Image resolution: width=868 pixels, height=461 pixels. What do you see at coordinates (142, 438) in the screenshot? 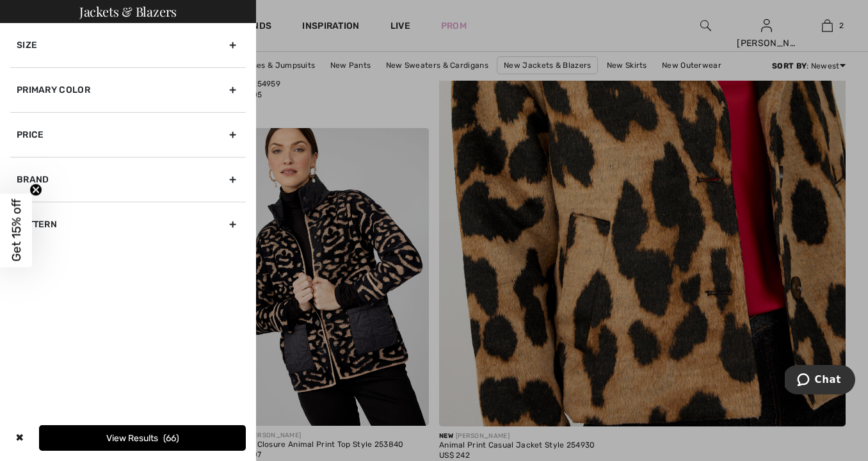
I see `button: View Results66` at bounding box center [142, 438].